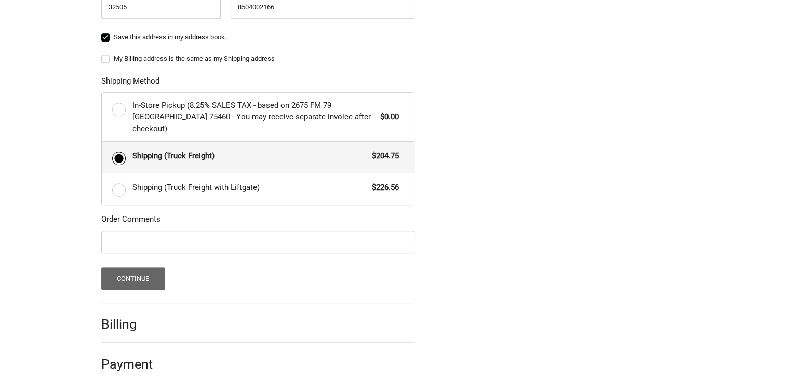 The width and height of the screenshot is (790, 379). What do you see at coordinates (250, 156) in the screenshot?
I see `span: Shipping (Truck Freight)` at bounding box center [250, 156].